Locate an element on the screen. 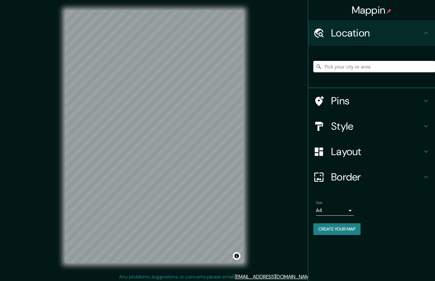  h4: Pins is located at coordinates (377, 101).